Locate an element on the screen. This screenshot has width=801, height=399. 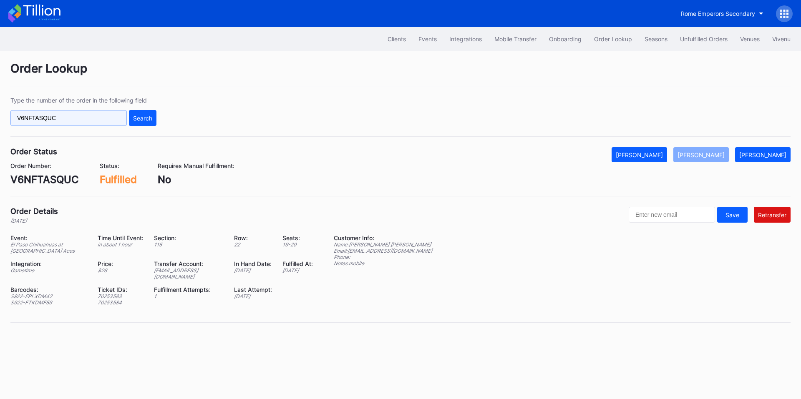
div: Fulfilled At: is located at coordinates (297, 264).